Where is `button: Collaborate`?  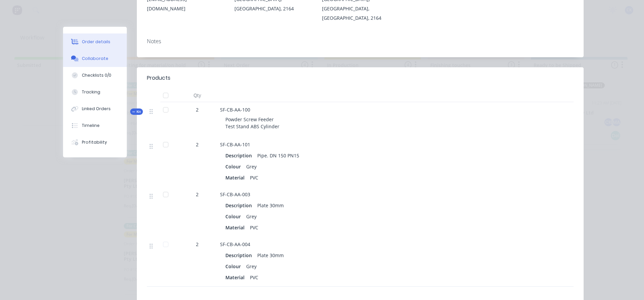 button: Collaborate is located at coordinates (95, 59).